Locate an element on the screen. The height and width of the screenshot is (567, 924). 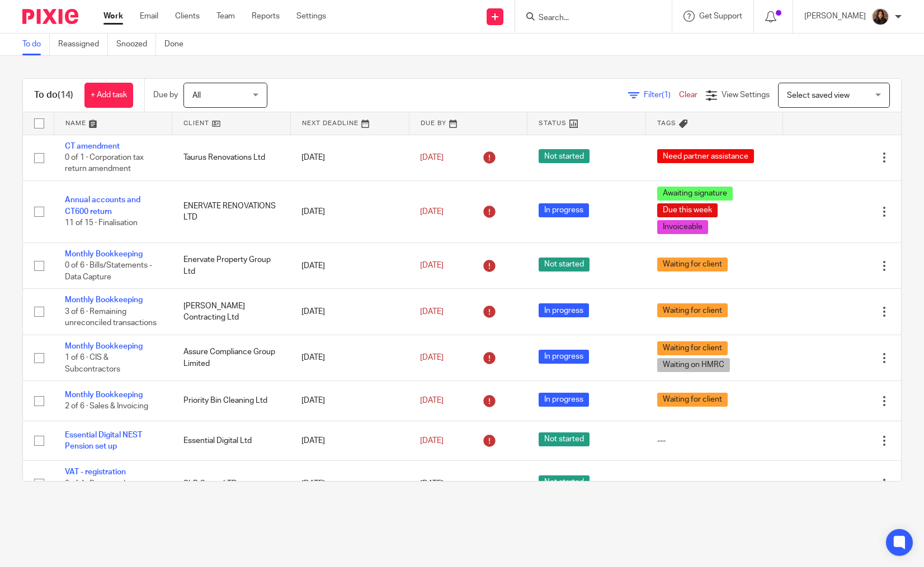
span: (14) is located at coordinates (65, 95).